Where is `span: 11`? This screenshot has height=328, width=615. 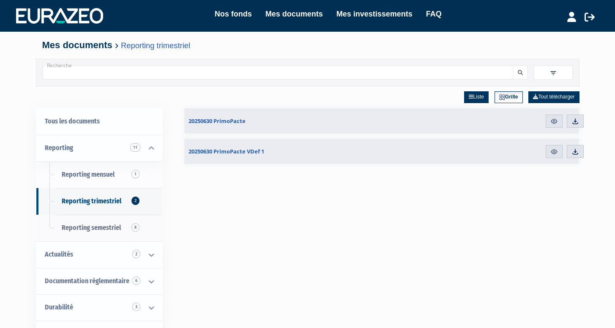 span: 11 is located at coordinates (135, 148).